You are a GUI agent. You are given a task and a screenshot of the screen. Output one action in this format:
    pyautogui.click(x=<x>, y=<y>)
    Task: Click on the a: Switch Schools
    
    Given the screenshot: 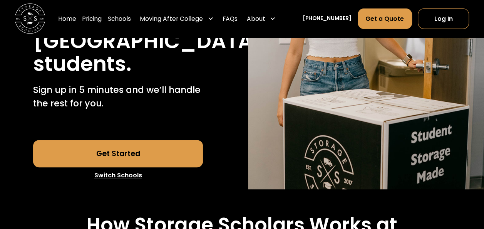 What is the action you would take?
    pyautogui.click(x=118, y=175)
    